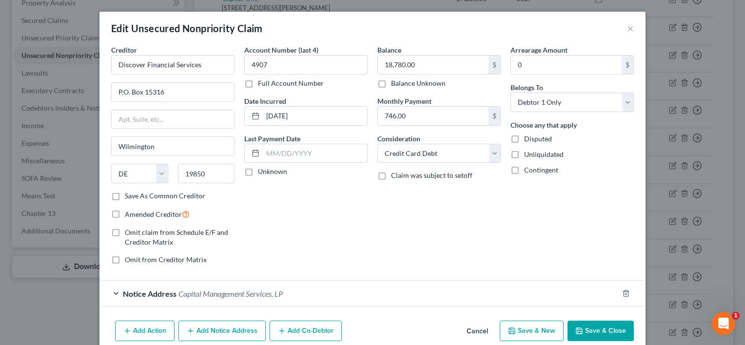 Image resolution: width=745 pixels, height=345 pixels. Describe the element at coordinates (531, 331) in the screenshot. I see `button: Save & New` at that location.